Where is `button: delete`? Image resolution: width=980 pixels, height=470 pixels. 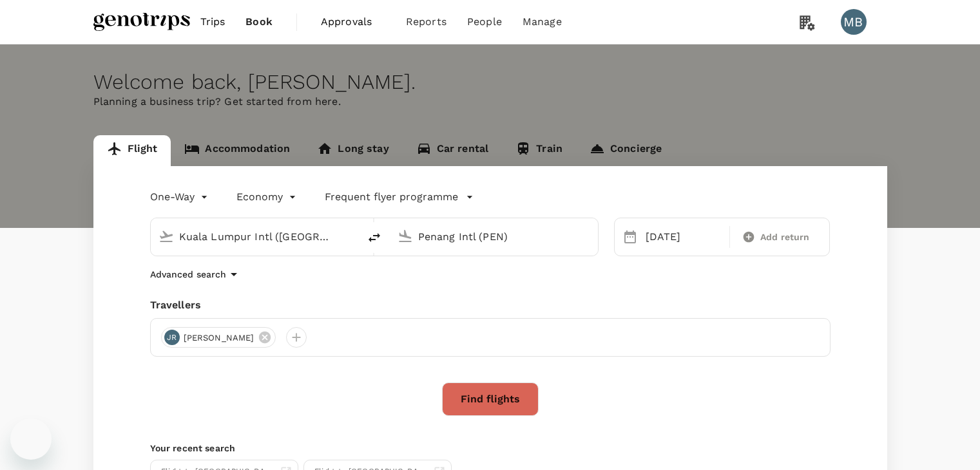 button: delete is located at coordinates (374, 237).